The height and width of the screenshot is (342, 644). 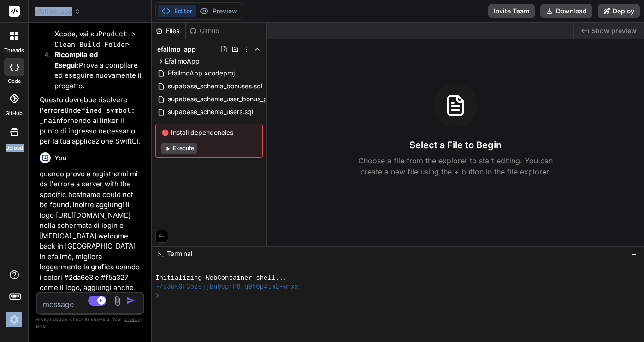 What do you see at coordinates (95, 35) in the screenshot?
I see `li: In Xcode, vai su .` at bounding box center [95, 35].